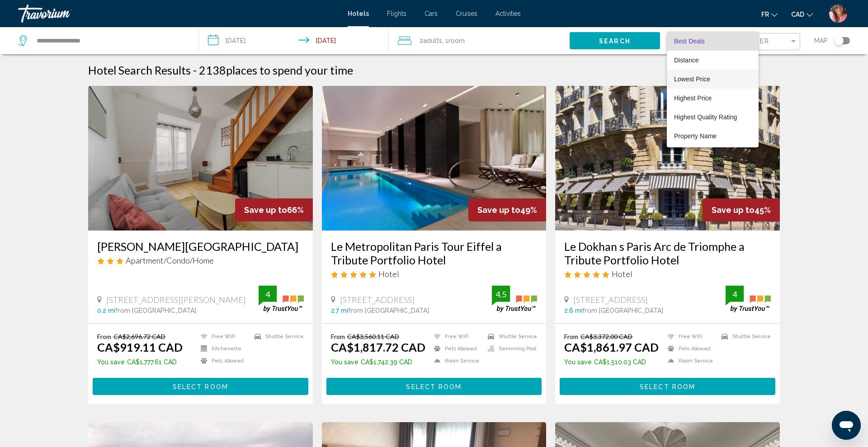 The image size is (868, 447). What do you see at coordinates (686, 60) in the screenshot?
I see `span: Distance` at bounding box center [686, 60].